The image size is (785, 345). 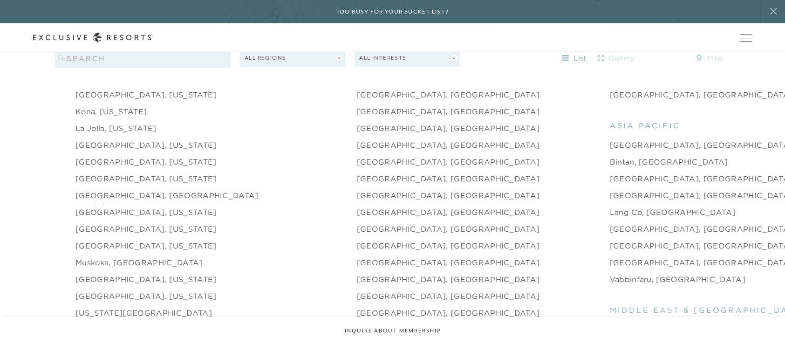 I want to click on button: map, so click(x=709, y=58).